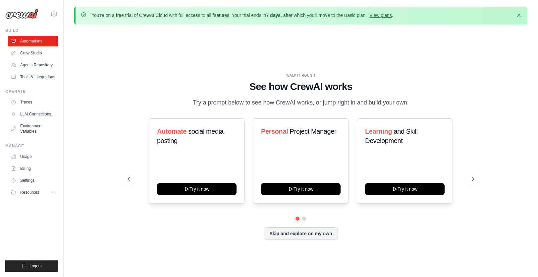 This screenshot has width=538, height=277. What do you see at coordinates (31, 146) in the screenshot?
I see `div: Manage` at bounding box center [31, 146].